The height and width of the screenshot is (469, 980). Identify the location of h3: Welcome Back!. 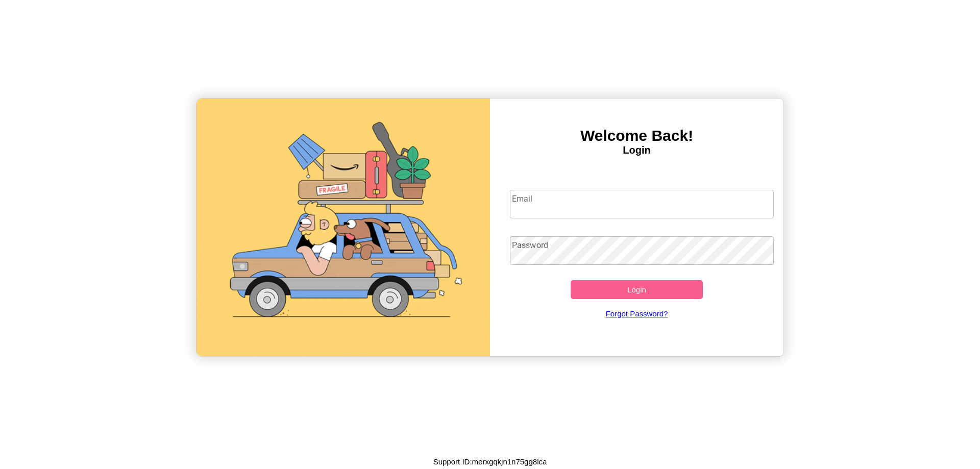
(636, 135).